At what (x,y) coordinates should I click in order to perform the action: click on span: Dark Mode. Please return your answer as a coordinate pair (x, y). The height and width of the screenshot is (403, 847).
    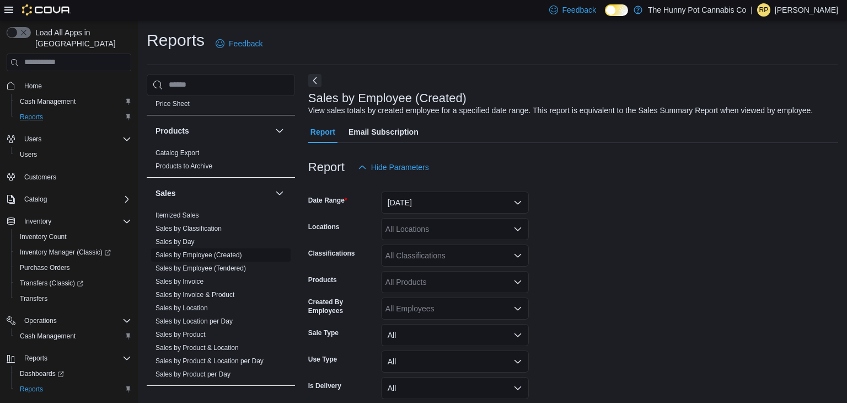
    Looking at the image, I should click on (605, 16).